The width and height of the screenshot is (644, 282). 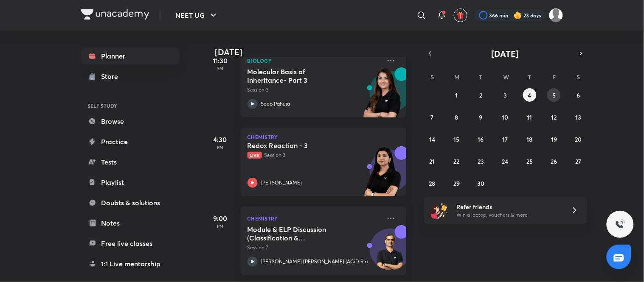 I want to click on a: Notes, so click(x=131, y=223).